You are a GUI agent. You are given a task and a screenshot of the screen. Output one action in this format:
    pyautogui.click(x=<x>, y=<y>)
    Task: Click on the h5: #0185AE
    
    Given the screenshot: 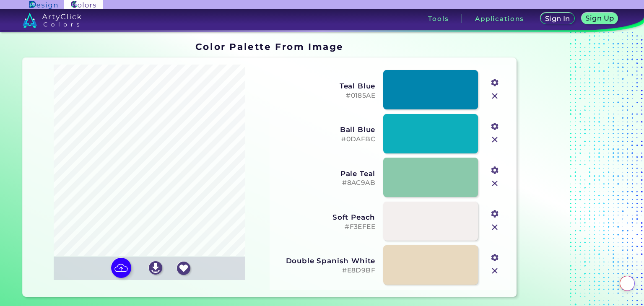 What is the action you would take?
    pyautogui.click(x=325, y=96)
    